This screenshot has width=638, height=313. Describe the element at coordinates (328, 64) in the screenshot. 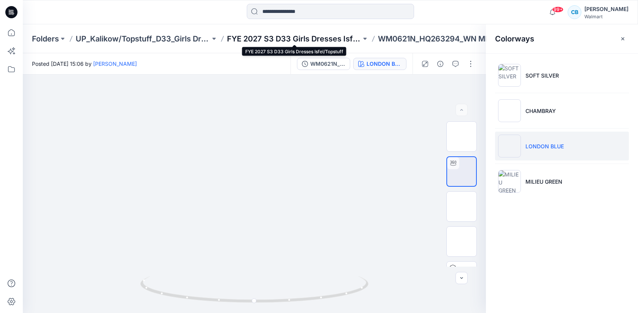

I see `div: WM0621N_HQ263294_WN MIXED MEDIA DRESS 2` at that location.